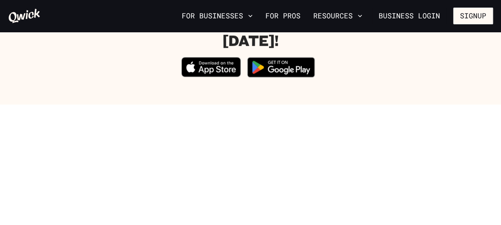  Describe the element at coordinates (338, 16) in the screenshot. I see `button: Resources` at that location.